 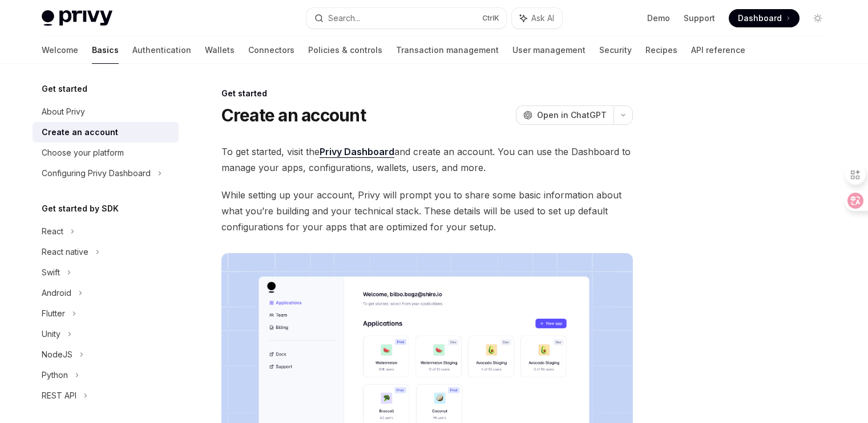 I want to click on div: React, so click(x=52, y=232).